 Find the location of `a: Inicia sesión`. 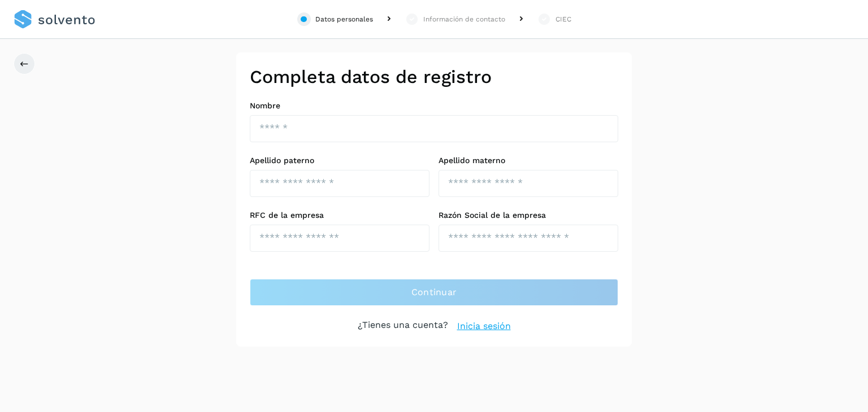

a: Inicia sesión is located at coordinates (484, 327).